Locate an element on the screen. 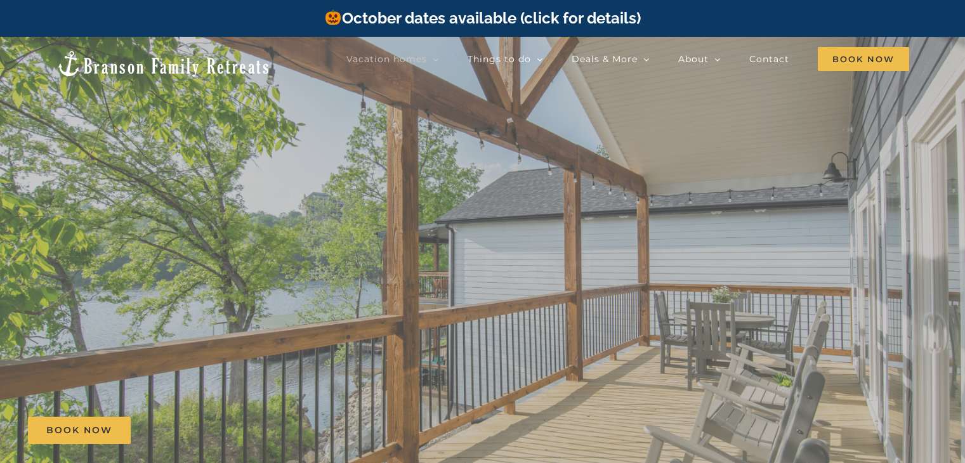 Image resolution: width=965 pixels, height=463 pixels. span: Things to do is located at coordinates (499, 59).